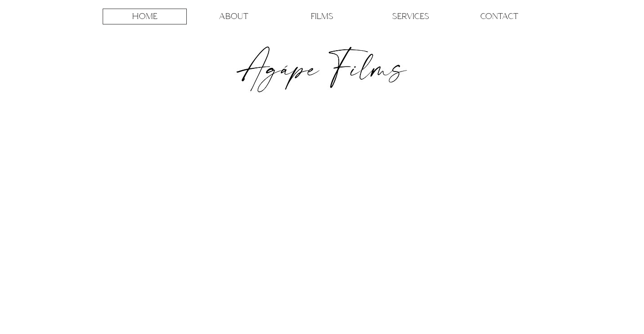  Describe the element at coordinates (322, 16) in the screenshot. I see `a: FILMS` at that location.